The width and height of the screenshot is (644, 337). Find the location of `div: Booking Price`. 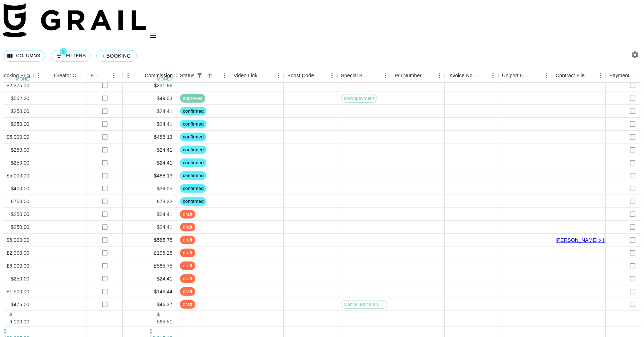

div: Booking Price is located at coordinates (16, 75).